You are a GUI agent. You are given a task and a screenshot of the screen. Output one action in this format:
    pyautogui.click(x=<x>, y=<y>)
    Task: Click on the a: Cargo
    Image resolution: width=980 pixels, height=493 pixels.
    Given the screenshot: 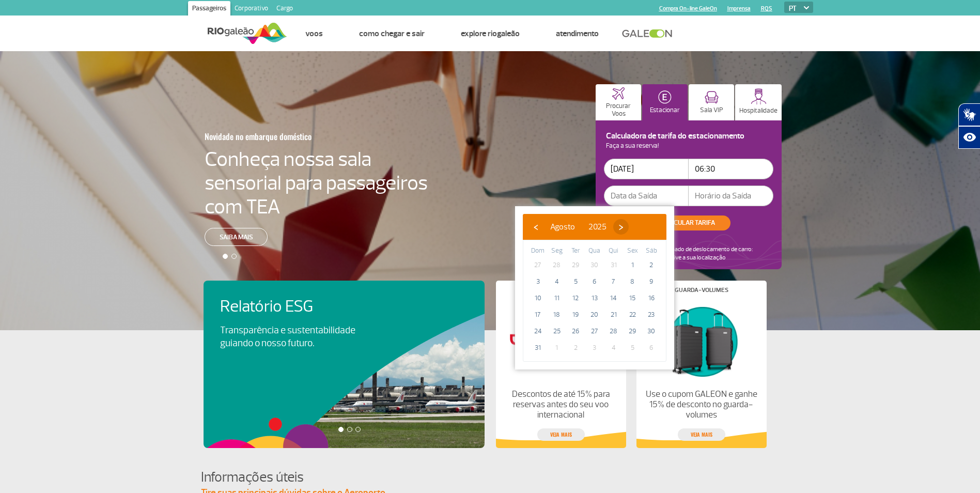 What is the action you would take?
    pyautogui.click(x=284, y=9)
    